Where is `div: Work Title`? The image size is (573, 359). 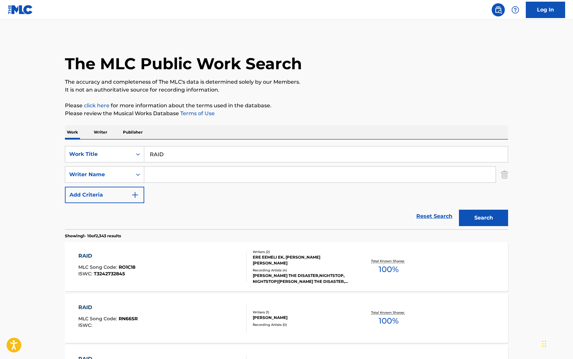
div: Work Title is located at coordinates (99, 154).